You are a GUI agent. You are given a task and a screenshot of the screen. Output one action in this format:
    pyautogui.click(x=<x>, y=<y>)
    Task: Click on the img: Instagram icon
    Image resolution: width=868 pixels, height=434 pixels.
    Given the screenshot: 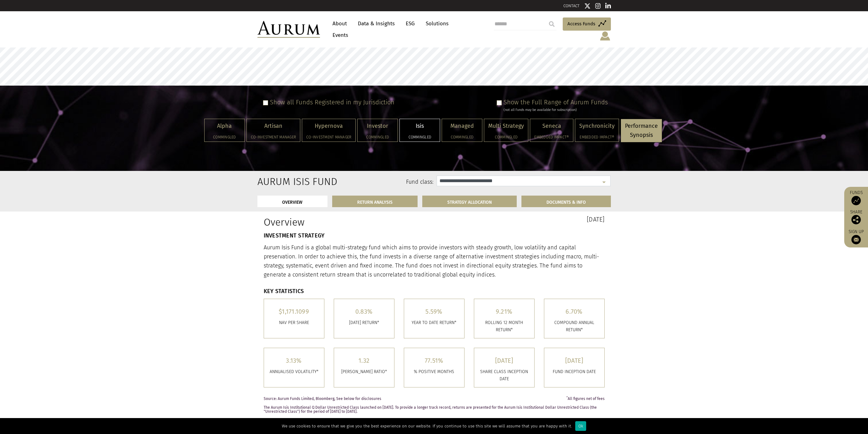 What is the action you would take?
    pyautogui.click(x=598, y=6)
    